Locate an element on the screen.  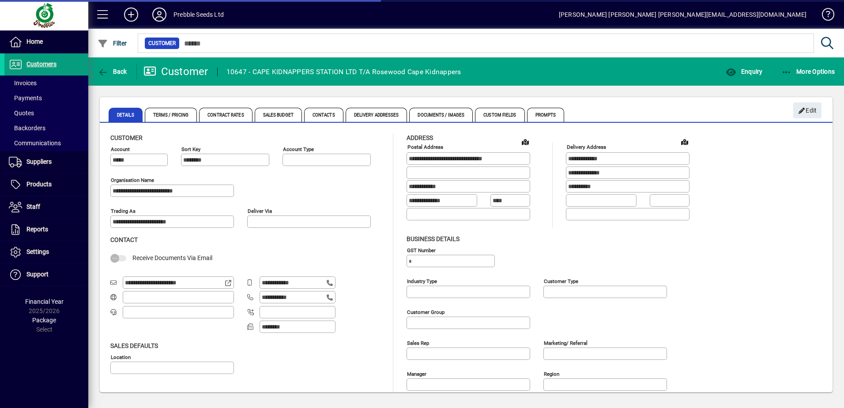
span: Communications is located at coordinates (35, 143).